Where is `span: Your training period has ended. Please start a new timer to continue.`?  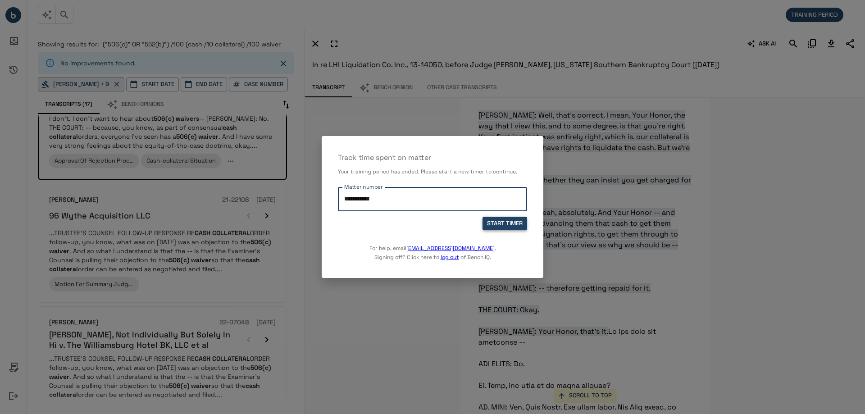
span: Your training period has ended. Please start a new timer to continue. is located at coordinates (428, 172).